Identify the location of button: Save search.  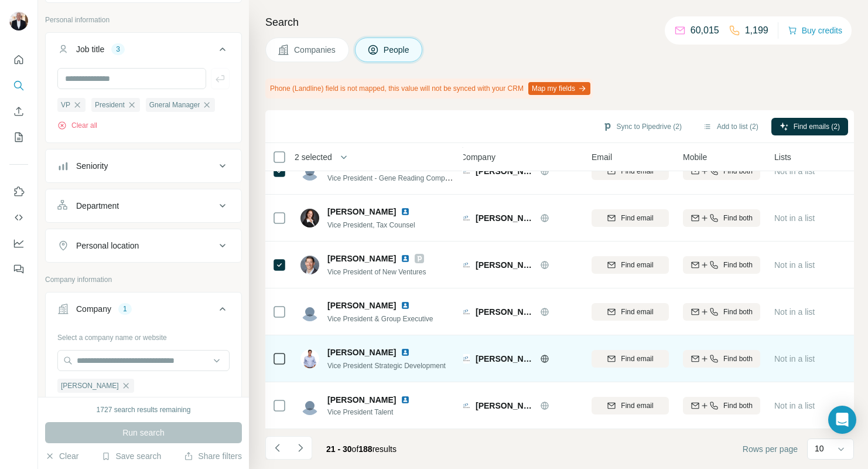
(131, 456).